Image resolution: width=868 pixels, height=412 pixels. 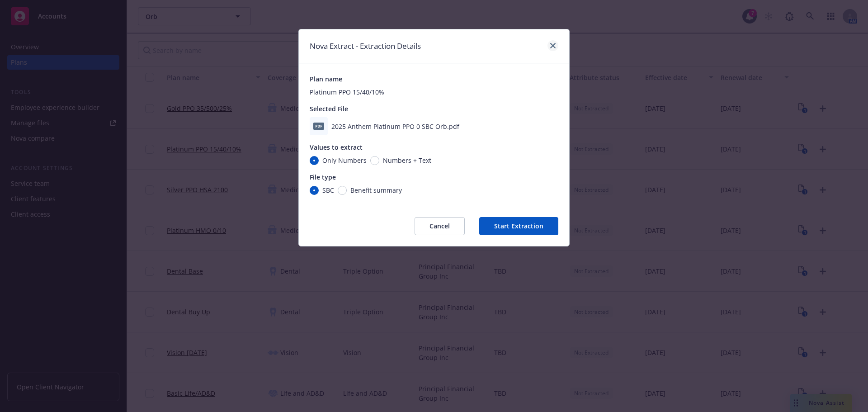 I want to click on span: Benefit summary, so click(x=377, y=190).